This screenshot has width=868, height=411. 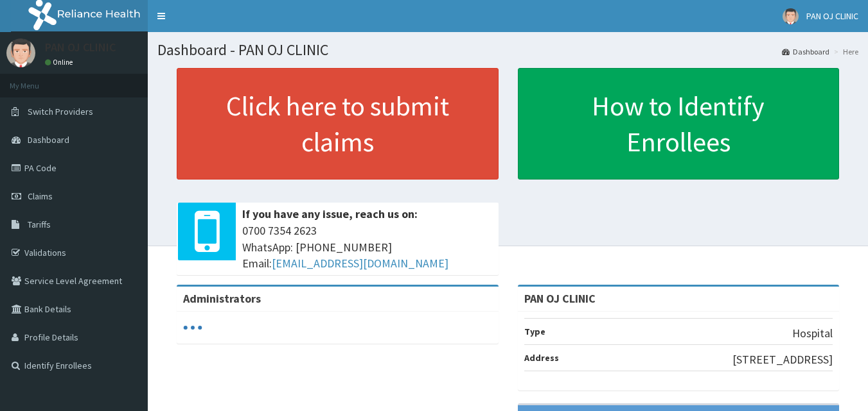 What do you see at coordinates (60, 112) in the screenshot?
I see `span: Switch Providers` at bounding box center [60, 112].